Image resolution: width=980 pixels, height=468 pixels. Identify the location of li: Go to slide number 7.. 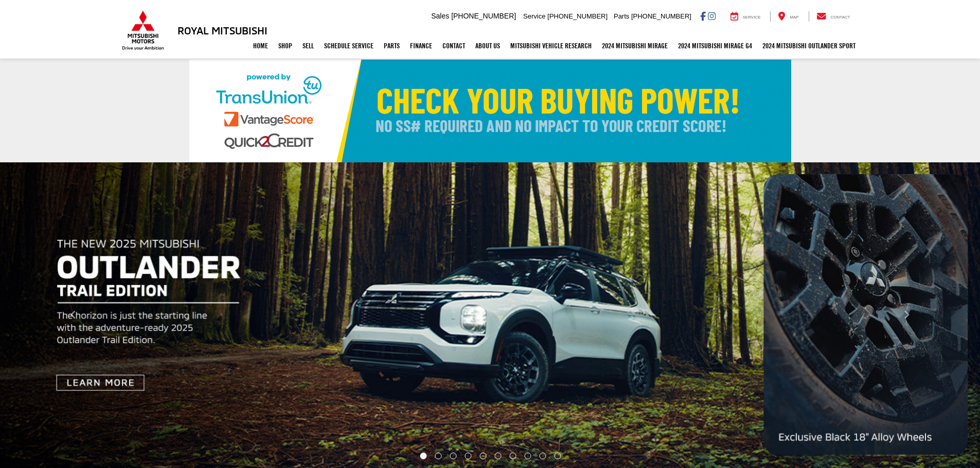
(513, 456).